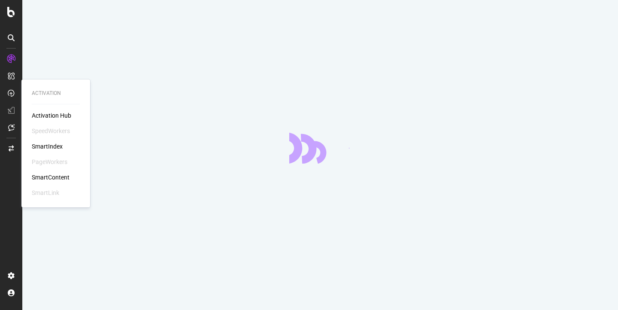 The height and width of the screenshot is (310, 618). Describe the element at coordinates (47, 146) in the screenshot. I see `a: SmartIndex` at that location.